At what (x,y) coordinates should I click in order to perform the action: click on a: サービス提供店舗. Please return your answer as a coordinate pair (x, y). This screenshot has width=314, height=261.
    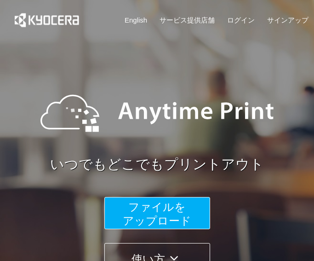
    Looking at the image, I should click on (187, 20).